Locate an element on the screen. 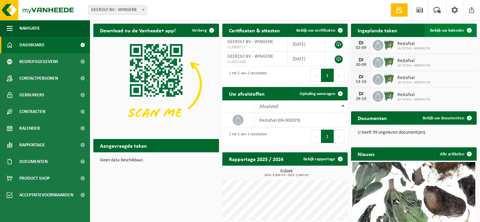 The image size is (480, 222). span: Rapportage is located at coordinates (32, 145).